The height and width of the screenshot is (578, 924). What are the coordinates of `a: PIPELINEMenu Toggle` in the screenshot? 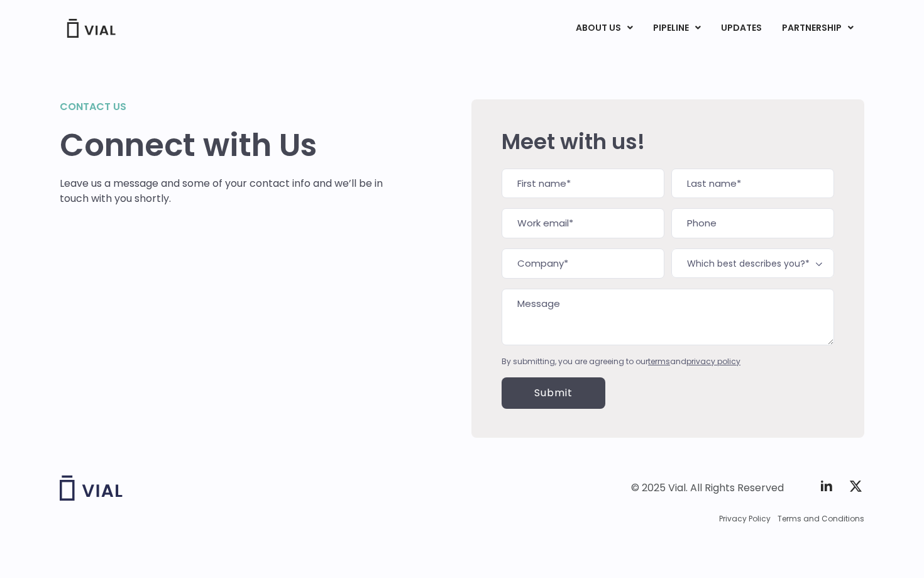 It's located at (676, 28).